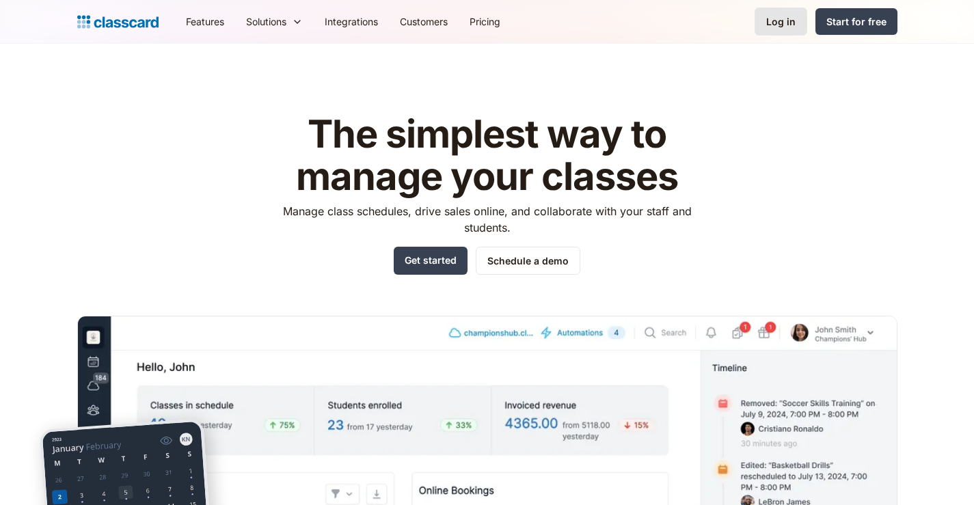 The width and height of the screenshot is (974, 505). What do you see at coordinates (424, 21) in the screenshot?
I see `a: Customers` at bounding box center [424, 21].